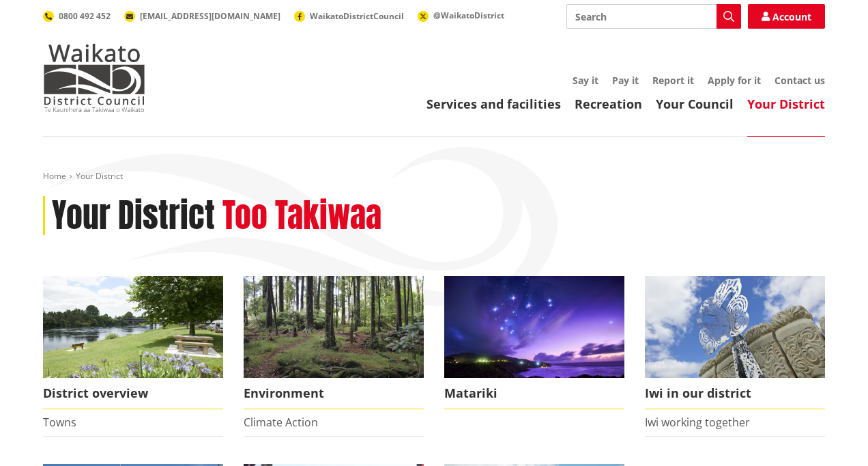 Image resolution: width=868 pixels, height=466 pixels. Describe the element at coordinates (85, 16) in the screenshot. I see `span: 0800 492 452` at that location.